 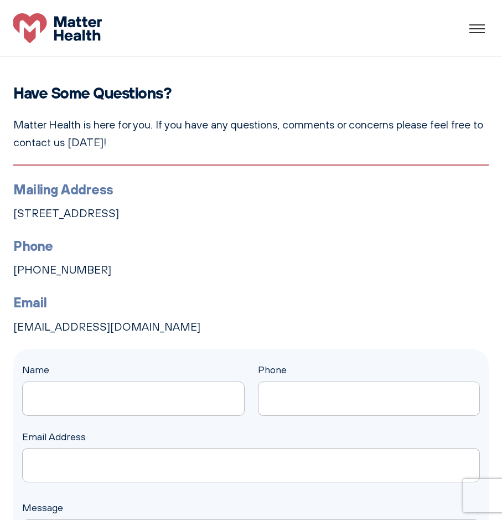 What do you see at coordinates (251, 93) in the screenshot?
I see `h2: Have Some Questions?` at bounding box center [251, 93].